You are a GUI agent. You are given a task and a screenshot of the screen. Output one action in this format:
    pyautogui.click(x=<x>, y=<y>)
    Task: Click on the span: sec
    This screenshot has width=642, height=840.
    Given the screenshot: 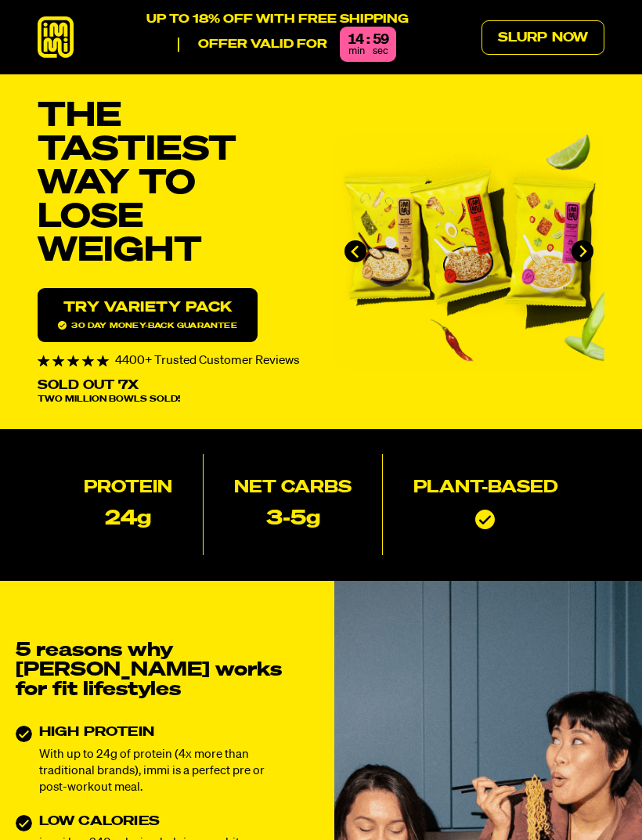 What is the action you would take?
    pyautogui.click(x=381, y=51)
    